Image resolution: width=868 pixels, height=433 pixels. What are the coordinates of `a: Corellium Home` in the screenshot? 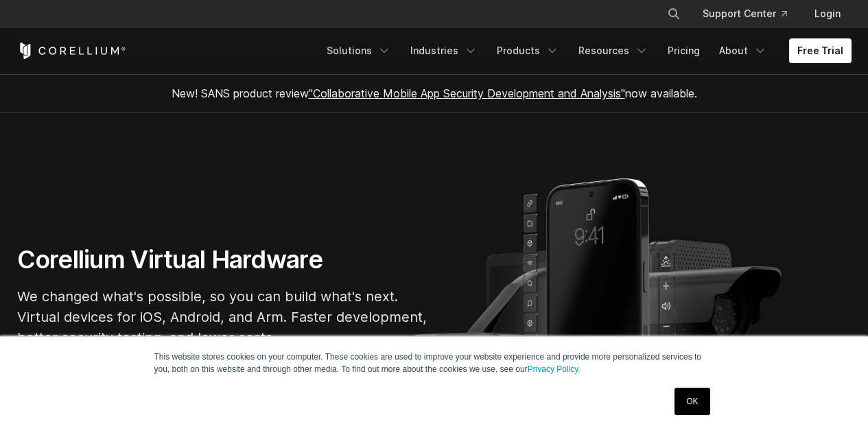 It's located at (72, 51).